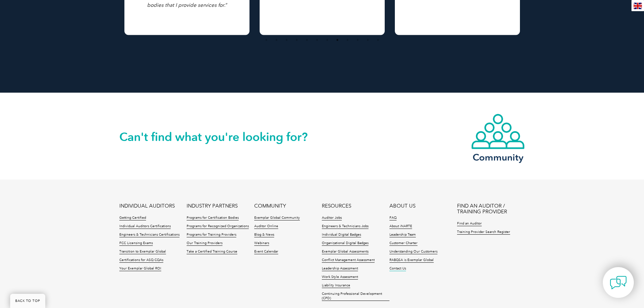  What do you see at coordinates (213, 218) in the screenshot?
I see `a: Programs for Certification Bodies` at bounding box center [213, 218].